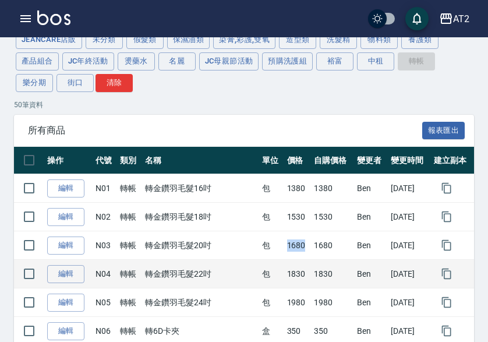  What do you see at coordinates (410, 160) in the screenshot?
I see `th: 變更時間` at bounding box center [410, 160].